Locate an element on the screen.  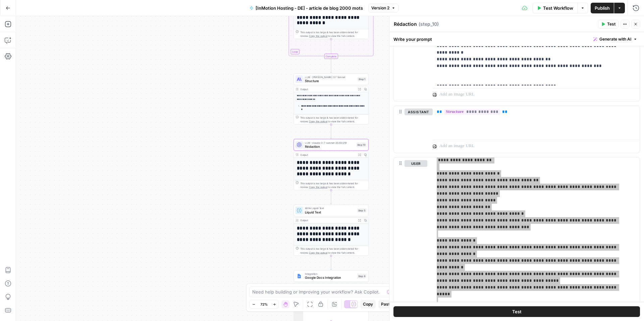
g: Edge from step_3-iteration-end to step_1 is located at coordinates (331, 66).